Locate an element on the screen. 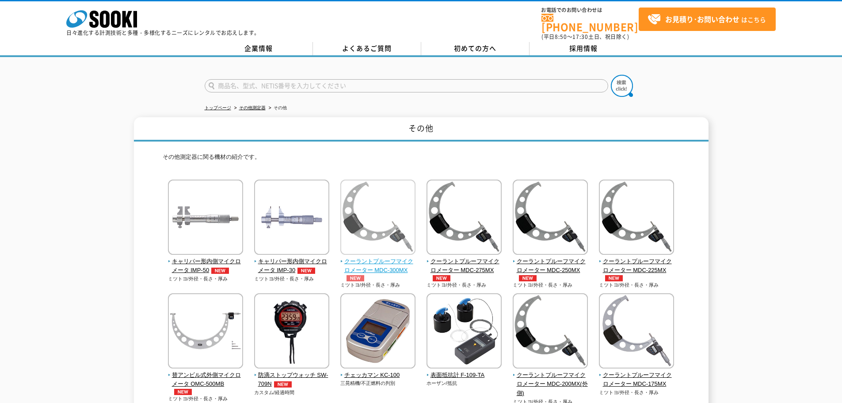 The width and height of the screenshot is (842, 403). span: 17:30 is located at coordinates (580, 37).